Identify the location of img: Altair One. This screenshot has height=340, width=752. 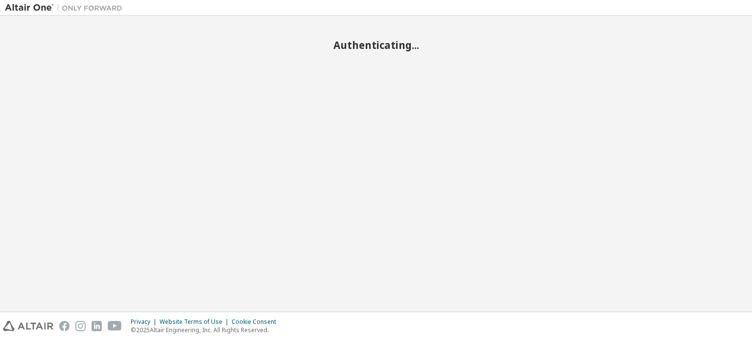
(66, 8).